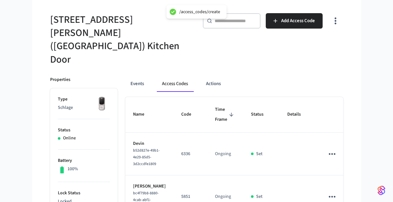 The height and width of the screenshot is (202, 393). I want to click on span: Details, so click(298, 114).